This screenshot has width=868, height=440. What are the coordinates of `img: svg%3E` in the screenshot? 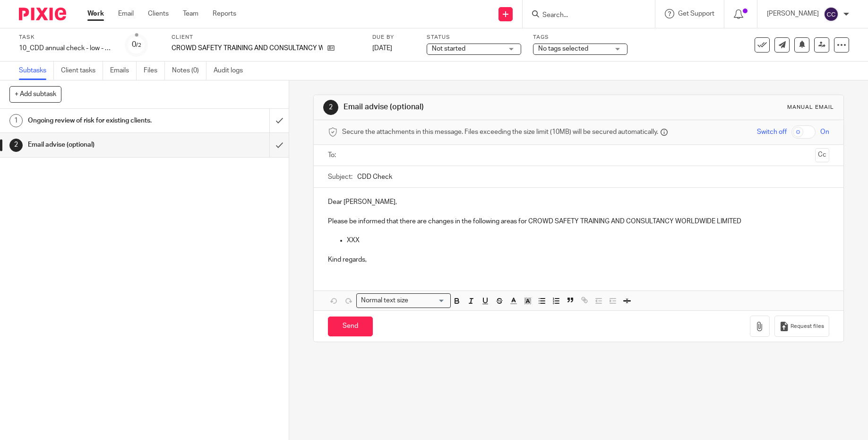 It's located at (832, 14).